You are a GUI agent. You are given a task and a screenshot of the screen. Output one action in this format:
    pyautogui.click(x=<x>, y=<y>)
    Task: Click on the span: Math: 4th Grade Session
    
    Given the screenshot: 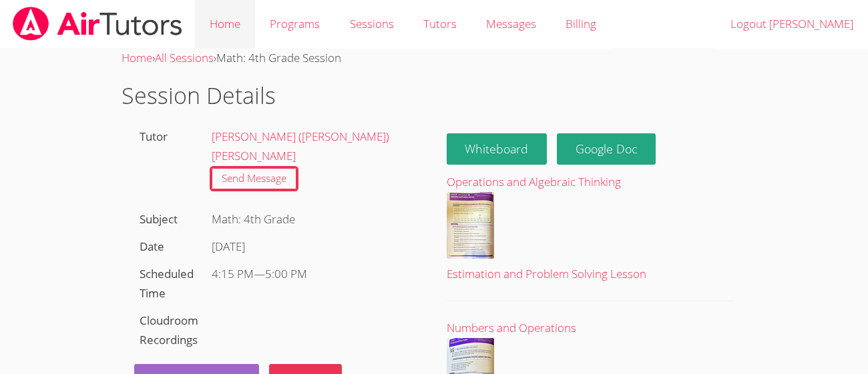 What is the action you would take?
    pyautogui.click(x=278, y=57)
    